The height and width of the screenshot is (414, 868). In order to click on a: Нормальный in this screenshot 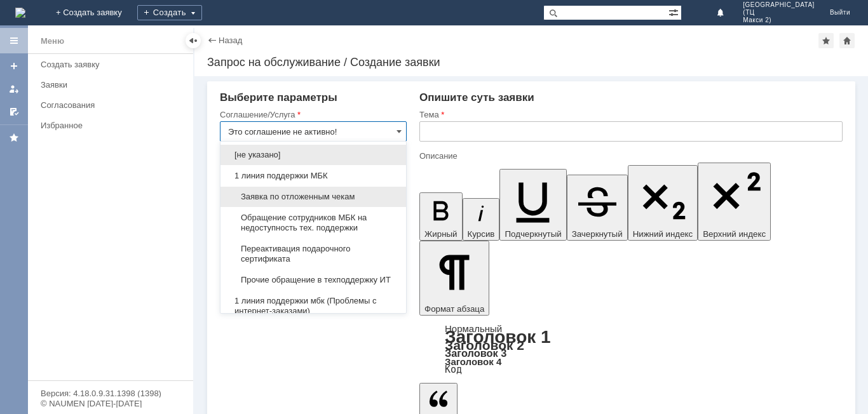, I will do `click(473, 329)`.